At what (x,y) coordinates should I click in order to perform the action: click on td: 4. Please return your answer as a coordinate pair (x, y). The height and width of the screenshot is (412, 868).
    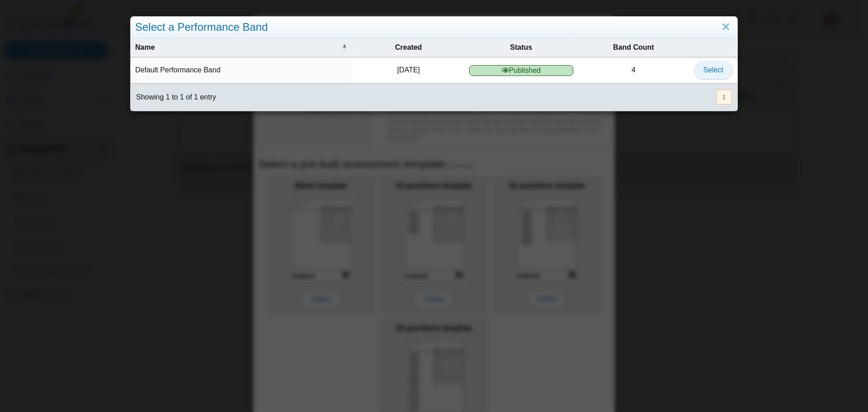
    Looking at the image, I should click on (633, 70).